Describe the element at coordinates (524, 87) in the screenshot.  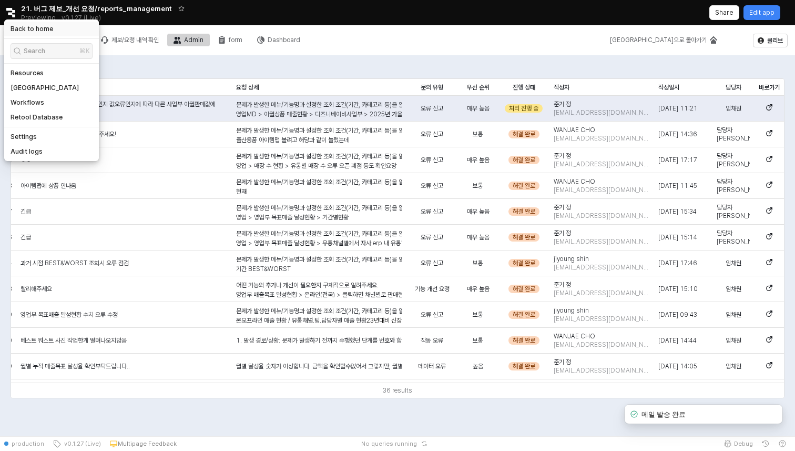
I see `span: 진행 상태` at that location.